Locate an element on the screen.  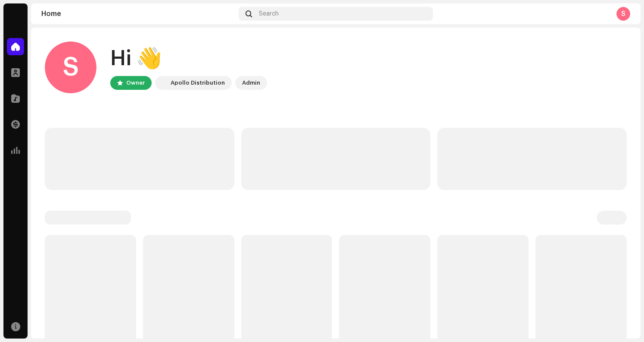
span: Search is located at coordinates (269, 14).